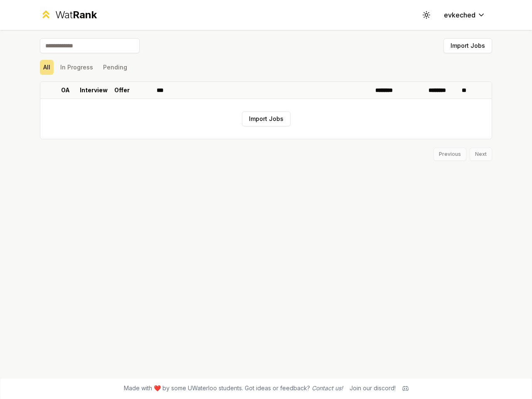  What do you see at coordinates (76, 15) in the screenshot?
I see `div: Wat` at bounding box center [76, 15].